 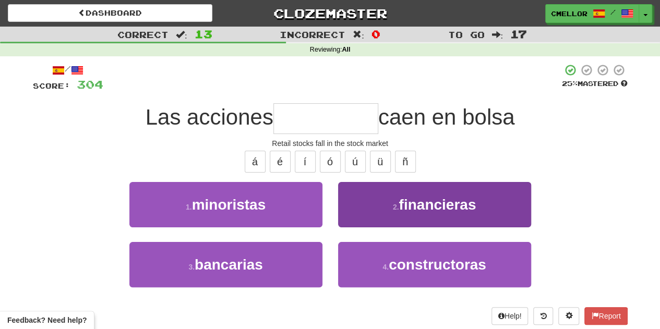 What do you see at coordinates (437, 204) in the screenshot?
I see `span: financieras` at bounding box center [437, 204].